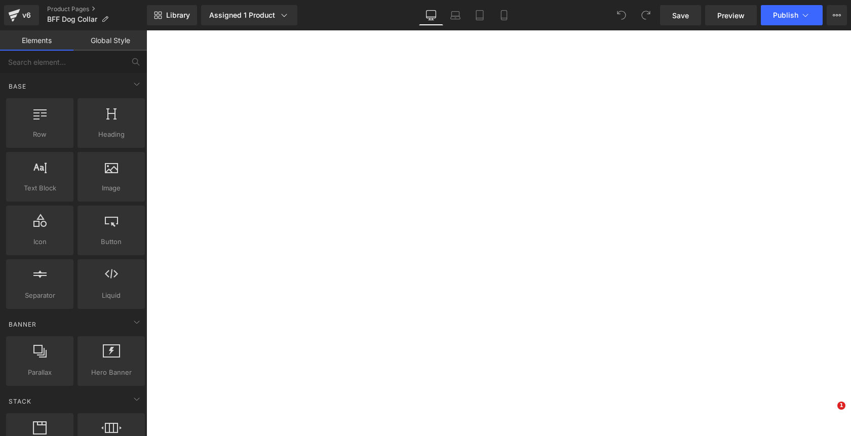 The height and width of the screenshot is (436, 851). What do you see at coordinates (21, 15) in the screenshot?
I see `a: v6` at bounding box center [21, 15].